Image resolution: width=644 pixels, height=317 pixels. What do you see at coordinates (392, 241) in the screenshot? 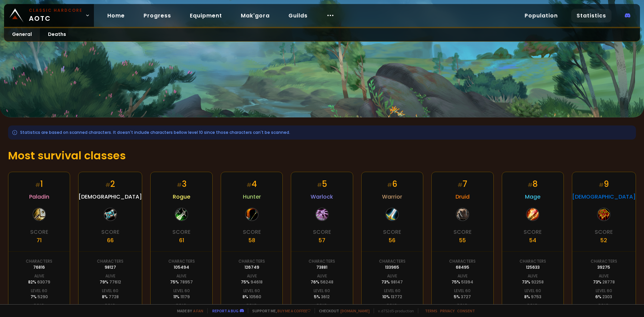
I see `div: 56` at bounding box center [392, 241].